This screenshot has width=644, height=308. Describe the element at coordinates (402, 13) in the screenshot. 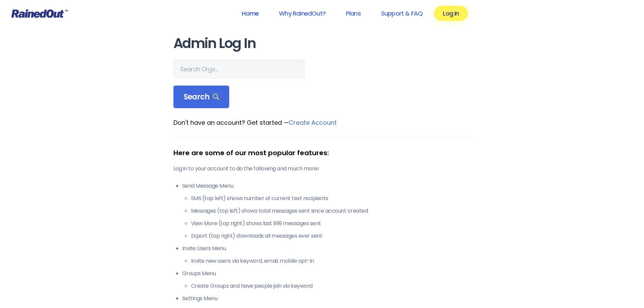

I see `a: Support & FAQ` at that location.